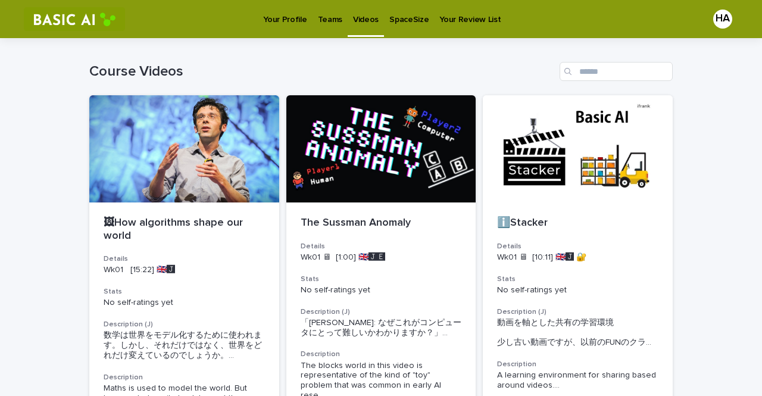 Image resolution: width=762 pixels, height=396 pixels. What do you see at coordinates (184, 345) in the screenshot?
I see `span: 数学は世界をモデル化するために使われます。しかし、それだけではなく、世界をどれだけ変えているのでしょうか。 ...` at bounding box center [184, 345].